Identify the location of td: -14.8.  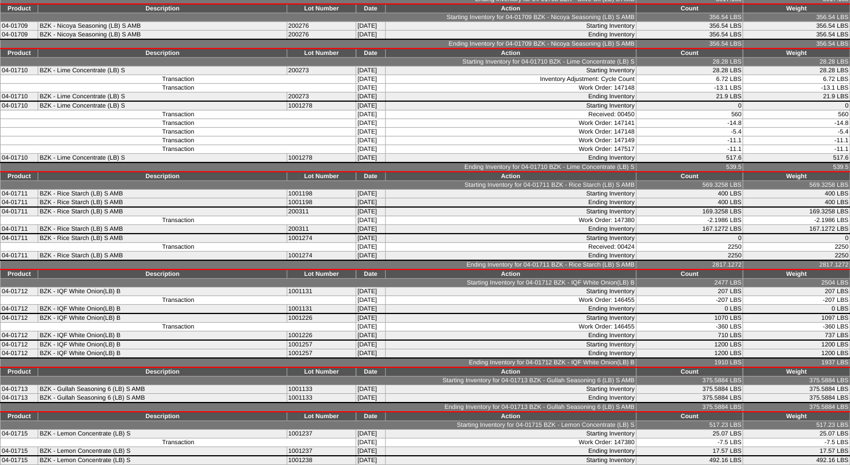
(689, 123).